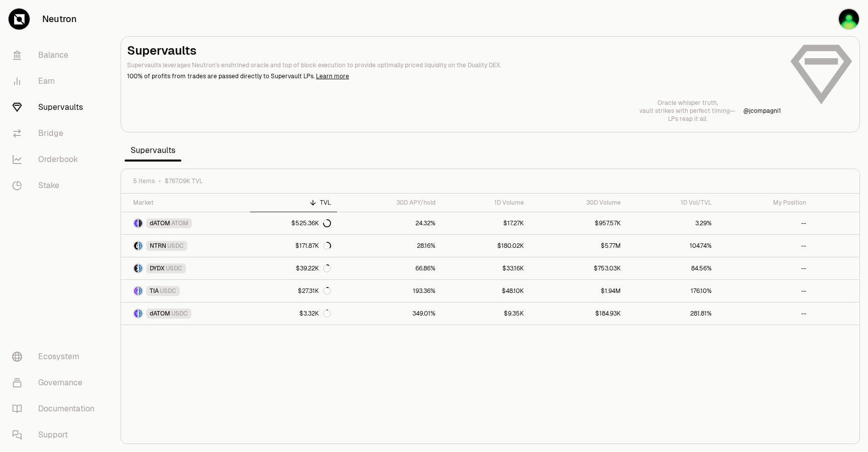  I want to click on a: $33.16K, so click(486, 268).